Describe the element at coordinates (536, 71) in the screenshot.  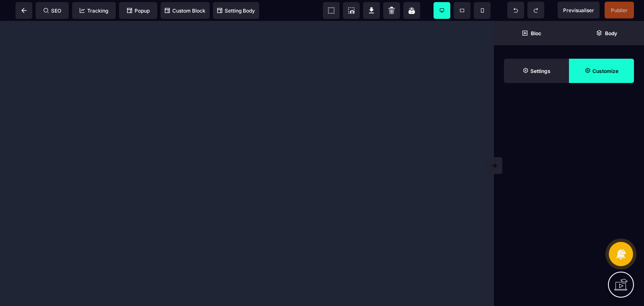
I see `span: Settings` at that location.